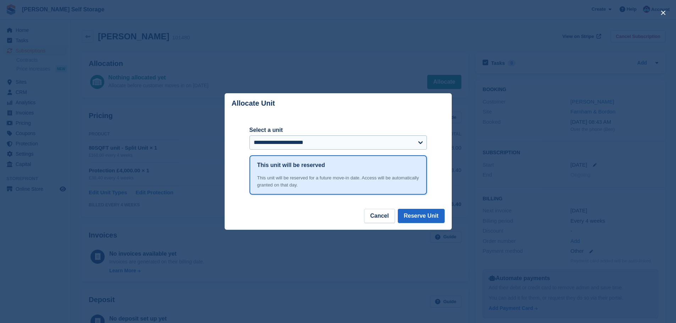  Describe the element at coordinates (253, 103) in the screenshot. I see `p: Allocate Unit` at that location.